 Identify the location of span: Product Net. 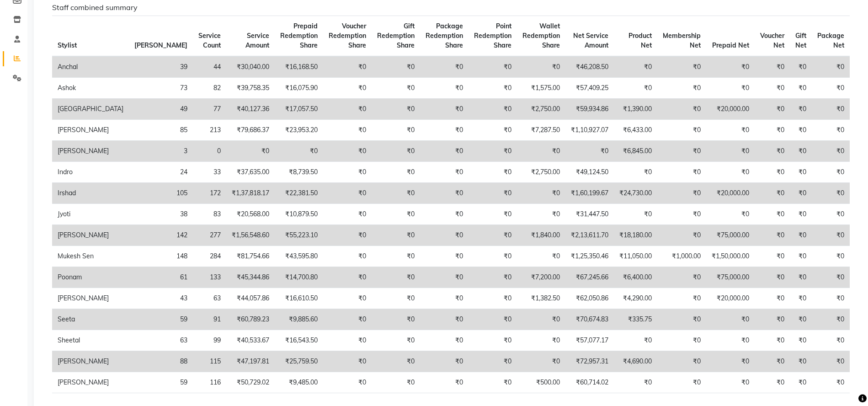
(640, 40).